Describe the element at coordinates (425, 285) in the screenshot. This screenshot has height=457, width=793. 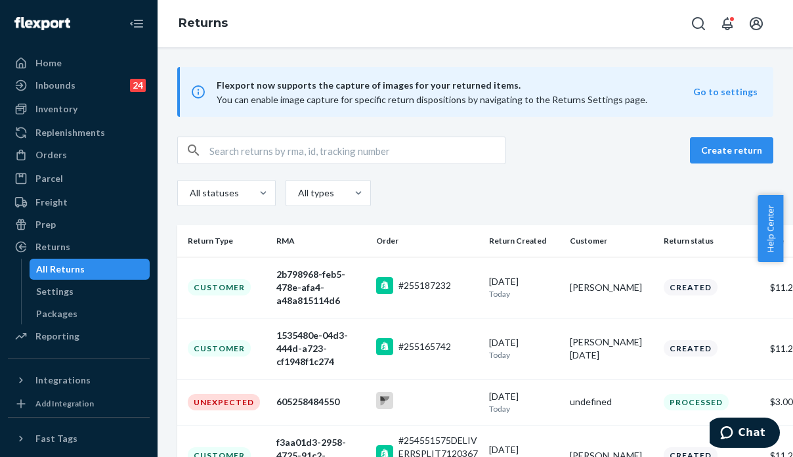
I see `div: #255187232` at that location.